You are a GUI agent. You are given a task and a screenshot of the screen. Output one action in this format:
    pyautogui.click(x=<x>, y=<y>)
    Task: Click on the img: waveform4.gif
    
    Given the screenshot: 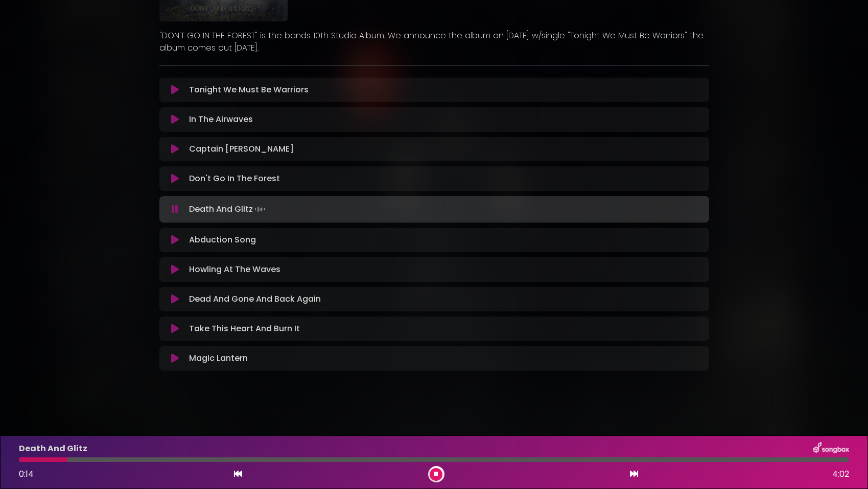 What is the action you would take?
    pyautogui.click(x=260, y=210)
    